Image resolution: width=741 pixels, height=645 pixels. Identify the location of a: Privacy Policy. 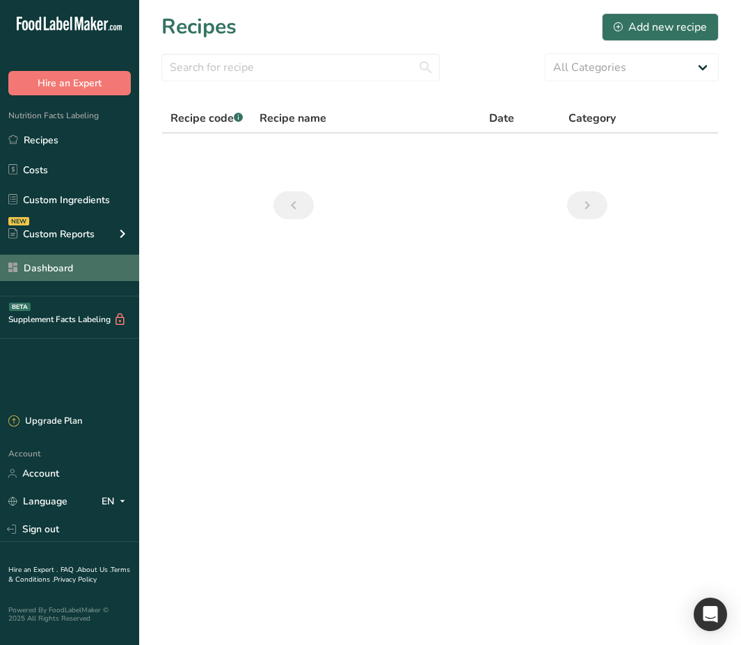
(75, 579).